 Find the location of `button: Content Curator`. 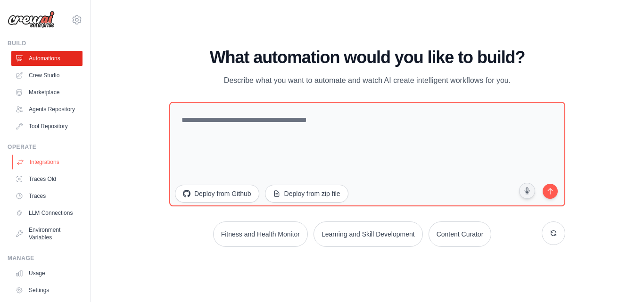

button: Content Curator is located at coordinates (460, 234).